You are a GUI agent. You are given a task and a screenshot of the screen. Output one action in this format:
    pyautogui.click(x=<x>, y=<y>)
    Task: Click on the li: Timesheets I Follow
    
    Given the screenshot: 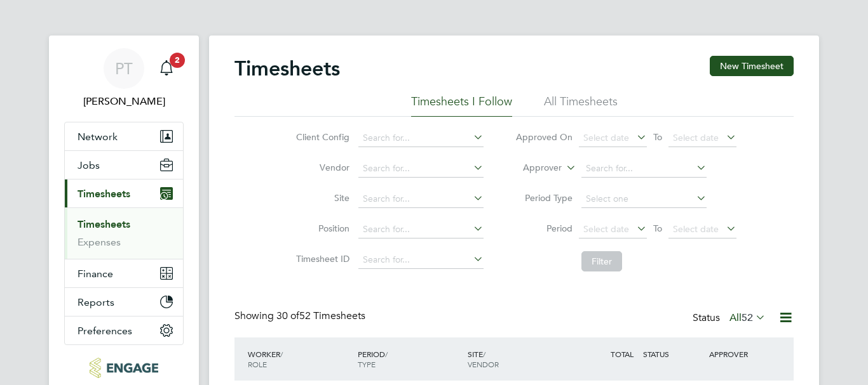 What is the action you would take?
    pyautogui.click(x=461, y=105)
    